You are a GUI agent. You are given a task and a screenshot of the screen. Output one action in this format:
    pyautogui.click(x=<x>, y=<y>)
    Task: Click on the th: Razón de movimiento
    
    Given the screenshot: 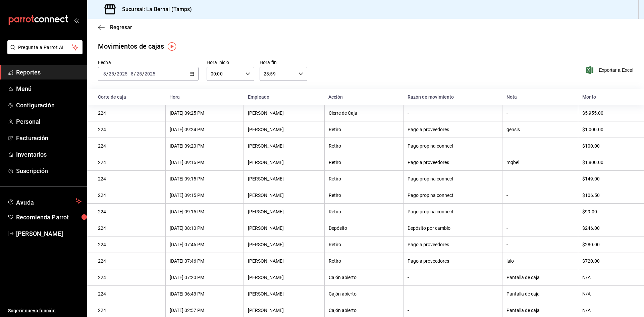 What is the action you would take?
    pyautogui.click(x=453, y=97)
    